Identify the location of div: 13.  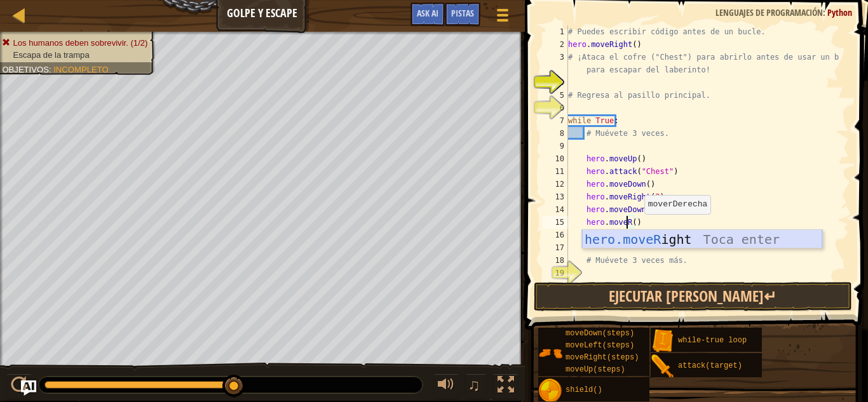
(555, 197).